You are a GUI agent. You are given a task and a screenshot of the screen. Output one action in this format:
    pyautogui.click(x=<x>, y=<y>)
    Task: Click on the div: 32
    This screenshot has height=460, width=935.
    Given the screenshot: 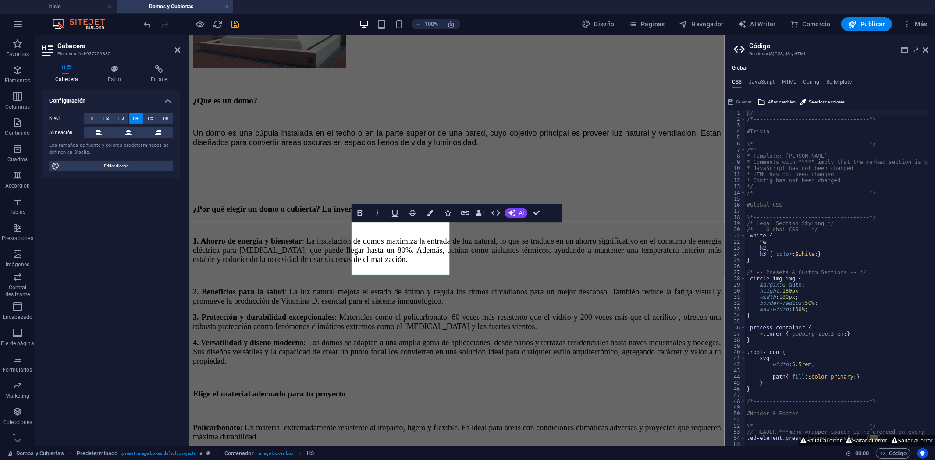 What is the action you would take?
    pyautogui.click(x=736, y=303)
    